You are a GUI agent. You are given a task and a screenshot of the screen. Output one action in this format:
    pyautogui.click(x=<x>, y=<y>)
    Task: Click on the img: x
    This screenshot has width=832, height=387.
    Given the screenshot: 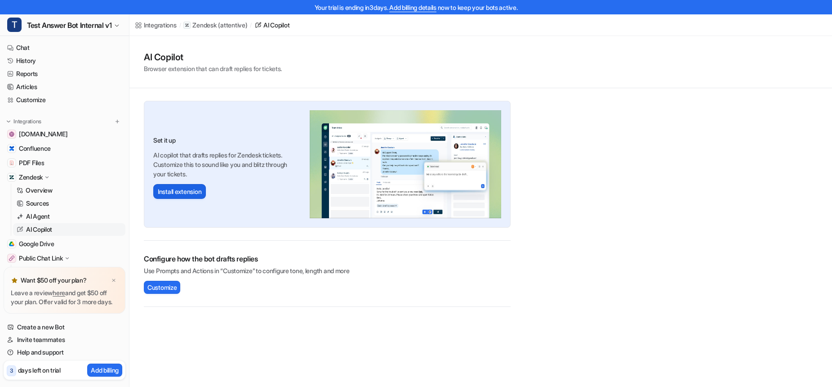 What is the action you would take?
    pyautogui.click(x=114, y=280)
    